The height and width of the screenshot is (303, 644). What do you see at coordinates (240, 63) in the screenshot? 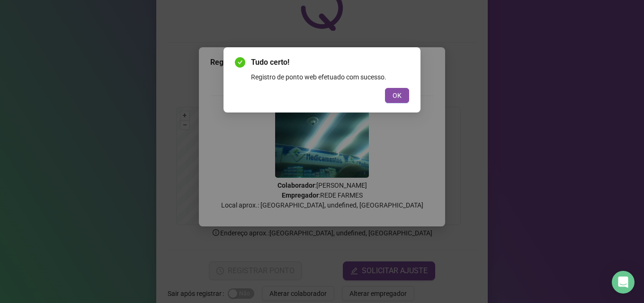
I see `span: check-circle` at bounding box center [240, 63].